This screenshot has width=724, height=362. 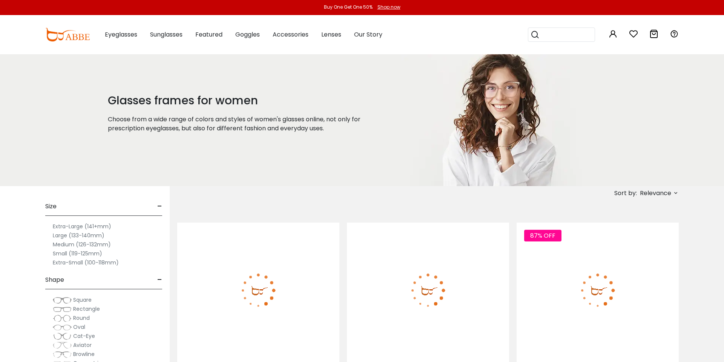 I want to click on span: Lenses, so click(x=331, y=34).